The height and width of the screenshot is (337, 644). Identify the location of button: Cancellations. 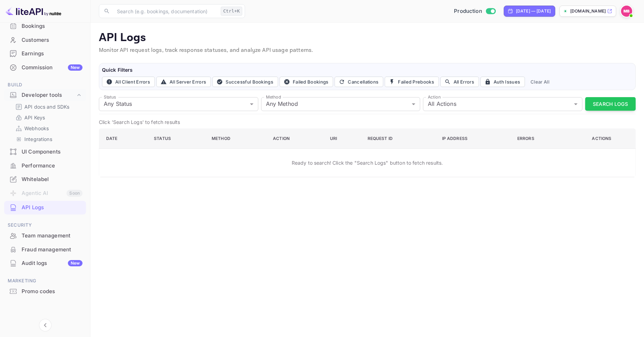
(359, 82).